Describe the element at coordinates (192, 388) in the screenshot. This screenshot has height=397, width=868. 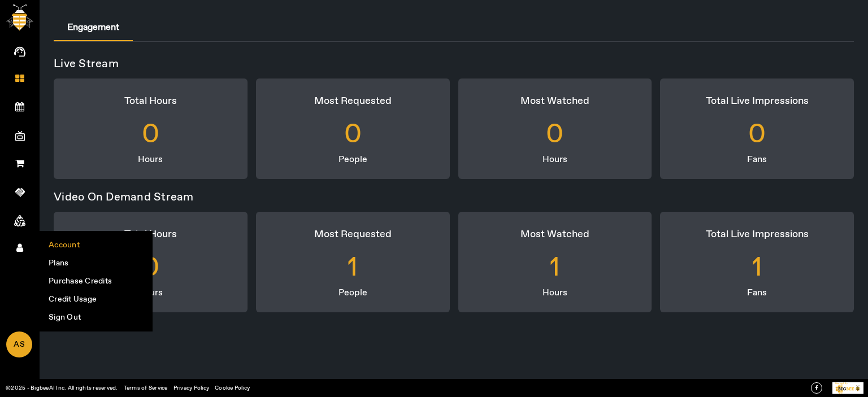
I see `a: Privacy Policy` at that location.